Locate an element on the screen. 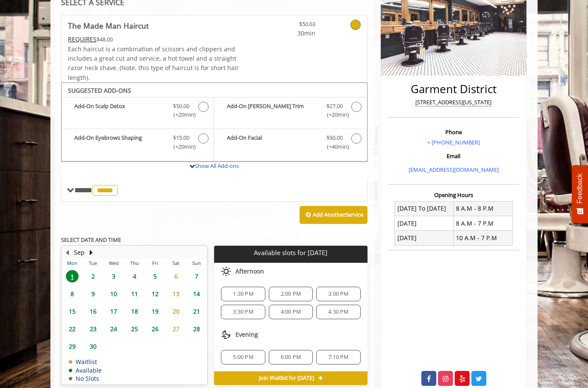  span: 16 is located at coordinates (93, 311).